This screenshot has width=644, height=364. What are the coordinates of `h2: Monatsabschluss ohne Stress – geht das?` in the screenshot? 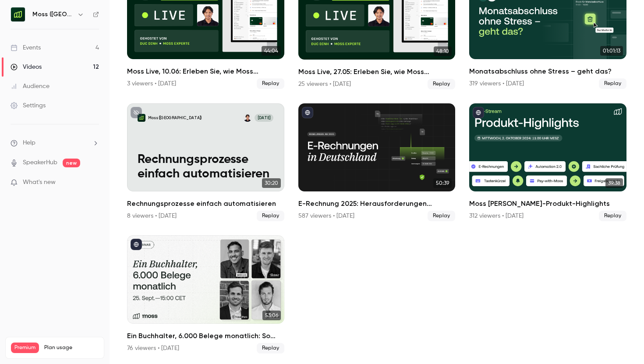 It's located at (548, 71).